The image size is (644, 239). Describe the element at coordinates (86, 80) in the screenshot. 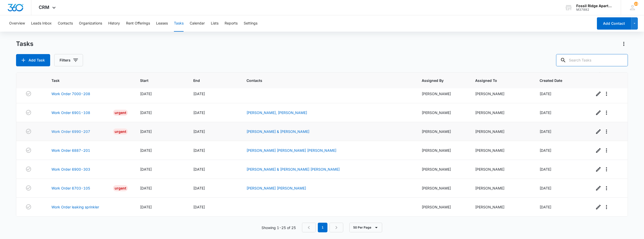

I see `span: Task` at that location.